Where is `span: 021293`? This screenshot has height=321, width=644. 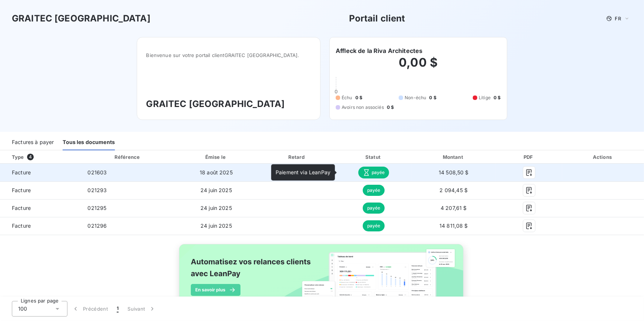 span: 021293 is located at coordinates (97, 190).